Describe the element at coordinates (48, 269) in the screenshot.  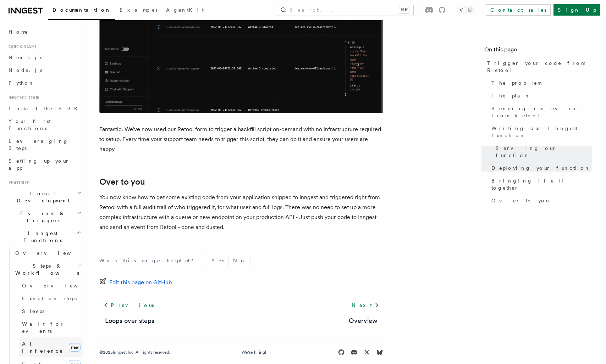
I see `button: Steps & Workflows` at that location.